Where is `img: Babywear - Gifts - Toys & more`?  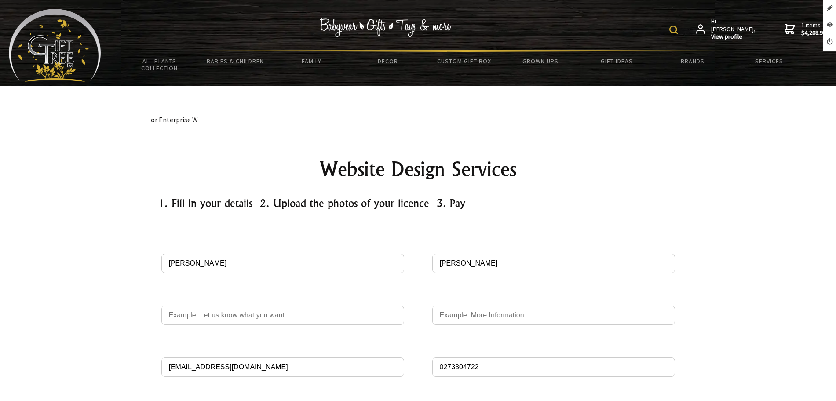 img: Babywear - Gifts - Toys & more is located at coordinates (385, 28).